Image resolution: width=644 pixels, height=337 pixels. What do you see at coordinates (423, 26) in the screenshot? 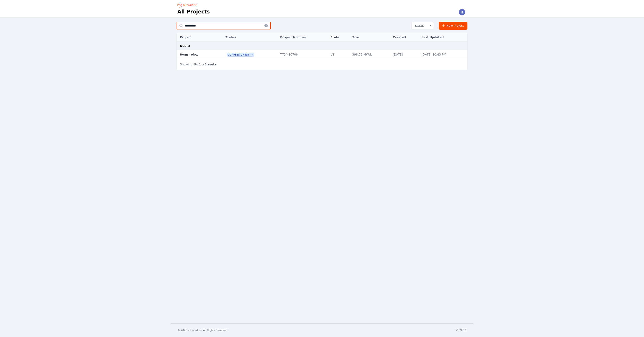
I see `button: Status` at bounding box center [423, 26].